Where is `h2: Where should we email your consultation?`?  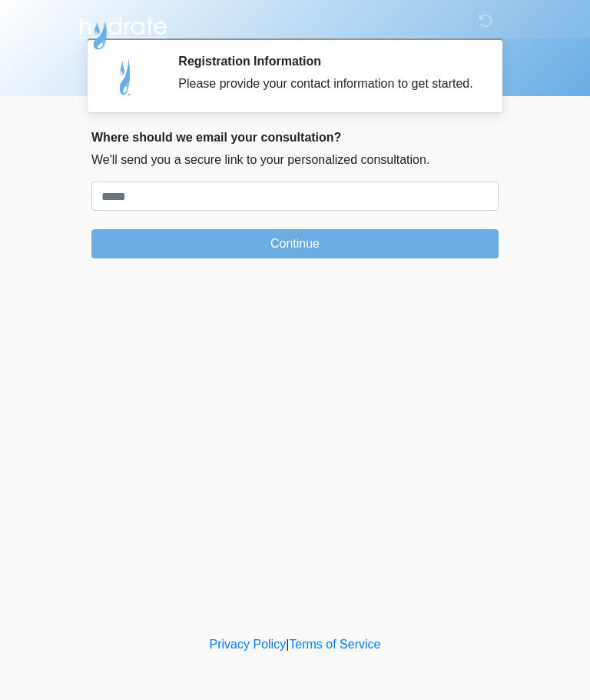 h2: Where should we email your consultation? is located at coordinates (295, 137).